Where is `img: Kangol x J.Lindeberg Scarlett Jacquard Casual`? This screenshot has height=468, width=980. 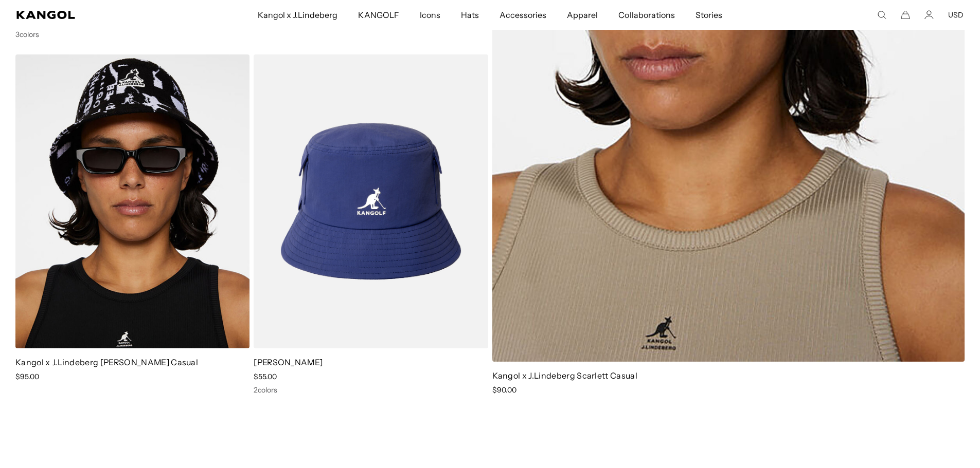
img: Kangol x J.Lindeberg Scarlett Jacquard Casual is located at coordinates (132, 202).